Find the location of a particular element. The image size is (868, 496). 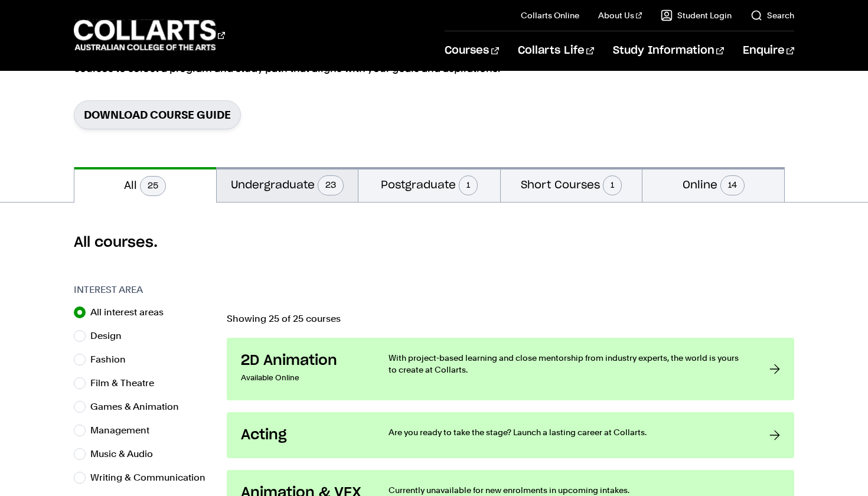

label: Music & Audio is located at coordinates (127, 454).